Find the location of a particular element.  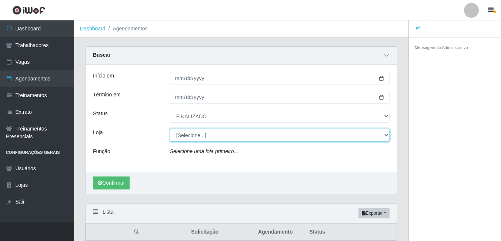

li: Agendamentos is located at coordinates (127, 28).